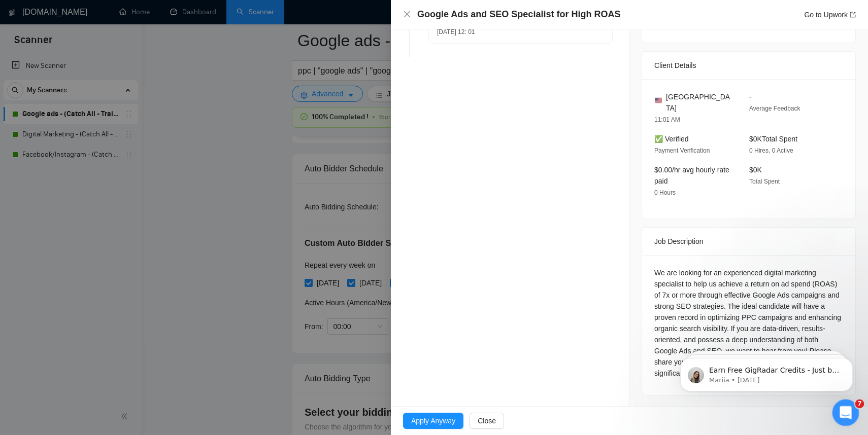 Image resolution: width=868 pixels, height=435 pixels. Describe the element at coordinates (764, 182) in the screenshot. I see `span: Total Spent` at that location.